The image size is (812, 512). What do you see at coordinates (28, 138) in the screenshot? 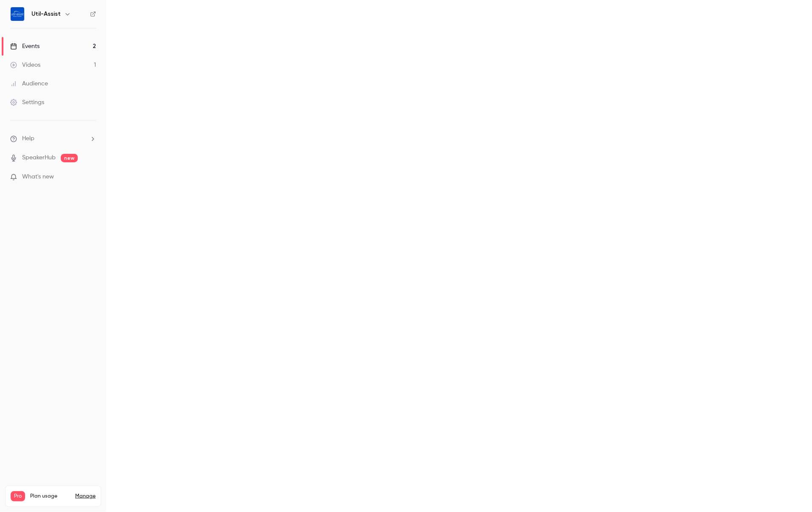
I see `span: Help` at bounding box center [28, 138].